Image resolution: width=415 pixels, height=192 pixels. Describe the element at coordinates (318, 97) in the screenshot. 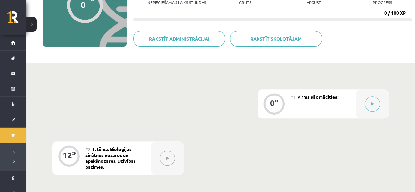

I see `span: Pirms sāc mācīties!` at that location.